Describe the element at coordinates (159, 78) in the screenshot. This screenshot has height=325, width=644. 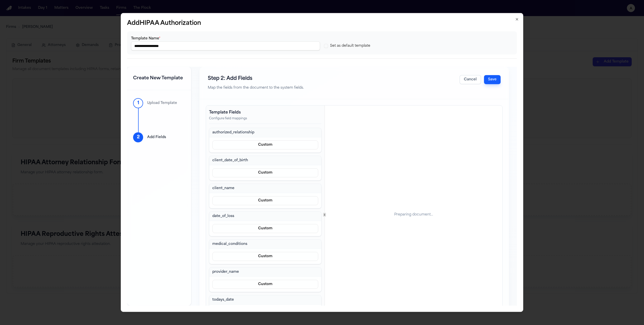
I see `h1: Create New Template` at that location.